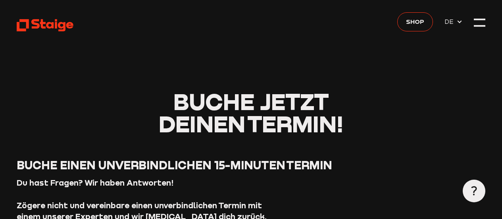  I want to click on span: DE, so click(451, 21).